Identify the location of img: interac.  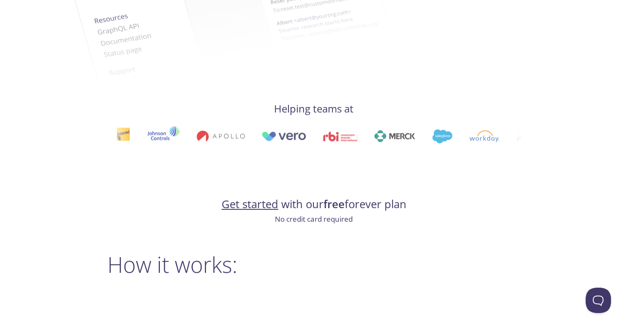
(122, 136).